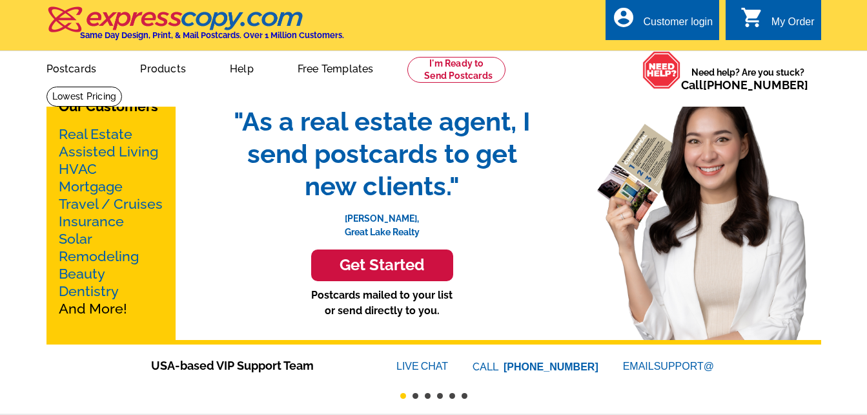 The width and height of the screenshot is (867, 415). What do you see at coordinates (110, 203) in the screenshot?
I see `a: Travel / Cruises` at bounding box center [110, 203].